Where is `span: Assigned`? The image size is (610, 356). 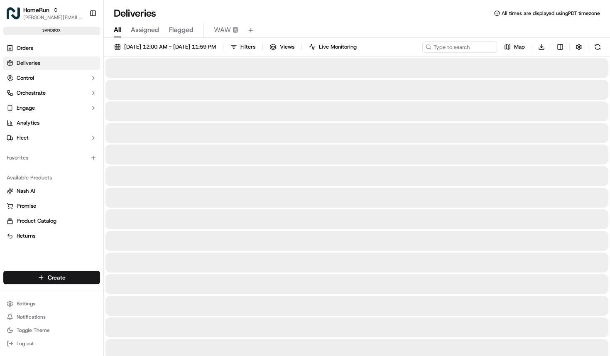
span: Assigned is located at coordinates (145, 30).